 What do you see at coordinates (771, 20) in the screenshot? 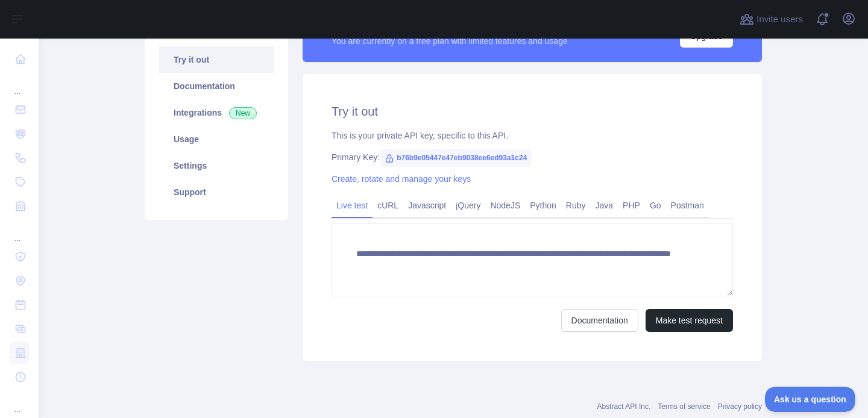
I see `button: Invite users` at bounding box center [771, 20].